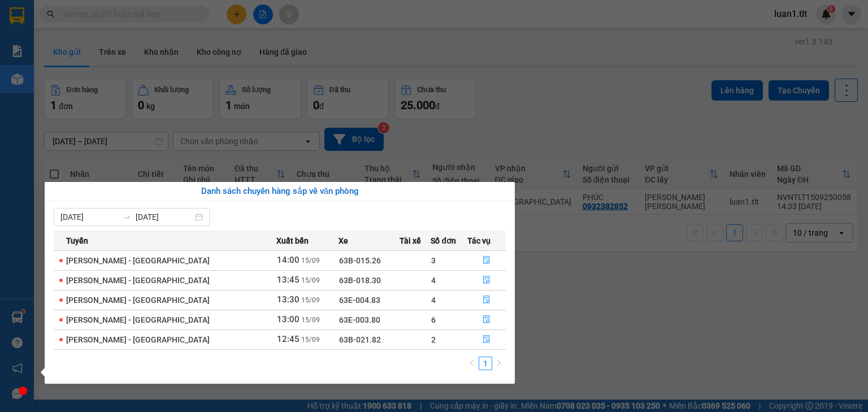  What do you see at coordinates (479, 241) in the screenshot?
I see `span: Tác vụ` at bounding box center [479, 241].